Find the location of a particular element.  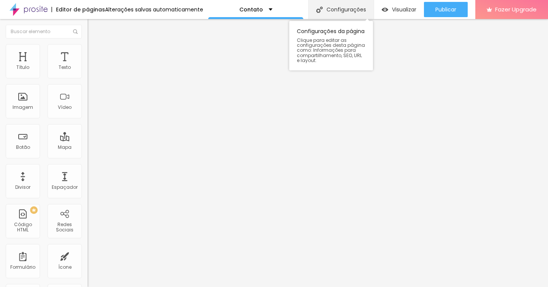

div: Divisor is located at coordinates (23, 187).